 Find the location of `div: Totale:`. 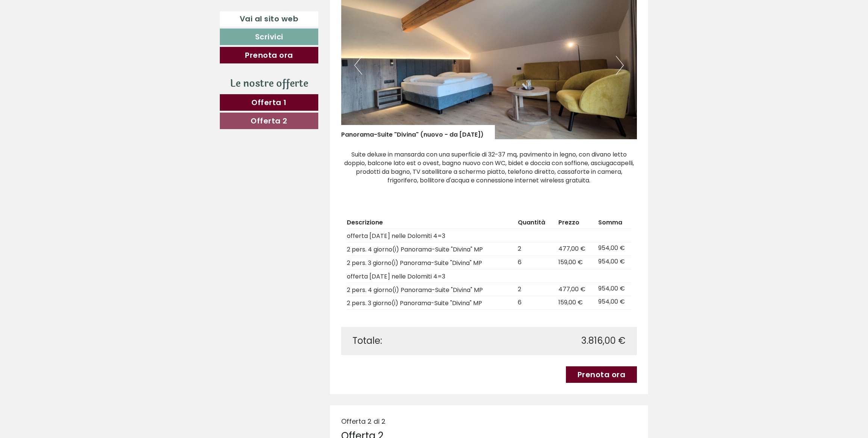

div: Totale: is located at coordinates (418, 341).